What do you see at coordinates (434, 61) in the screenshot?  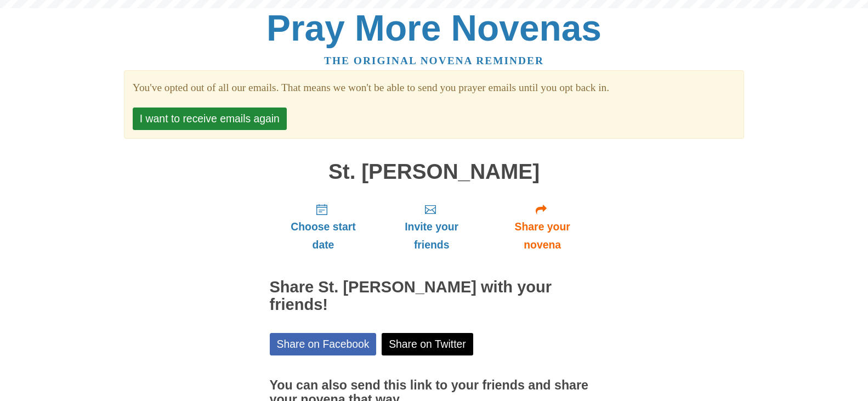 I see `a: The original novena reminder` at bounding box center [434, 61].